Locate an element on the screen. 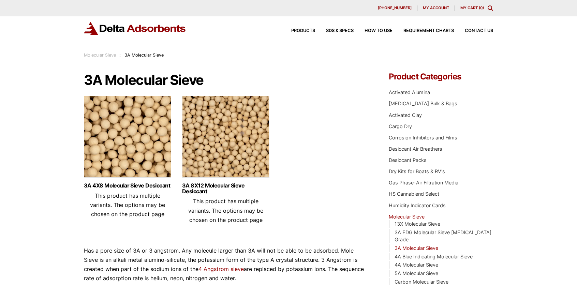 The height and width of the screenshot is (286, 577). a: Requirement Charts is located at coordinates (423, 31).